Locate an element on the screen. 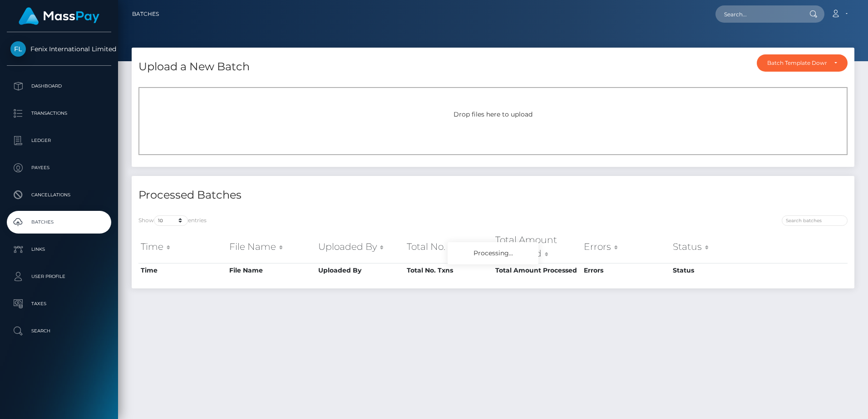  p: Payees is located at coordinates (59, 168).